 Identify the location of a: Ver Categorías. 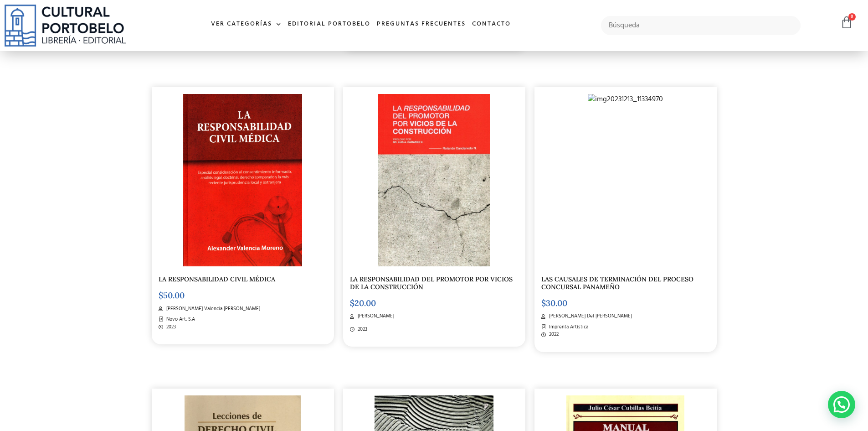
(246, 24).